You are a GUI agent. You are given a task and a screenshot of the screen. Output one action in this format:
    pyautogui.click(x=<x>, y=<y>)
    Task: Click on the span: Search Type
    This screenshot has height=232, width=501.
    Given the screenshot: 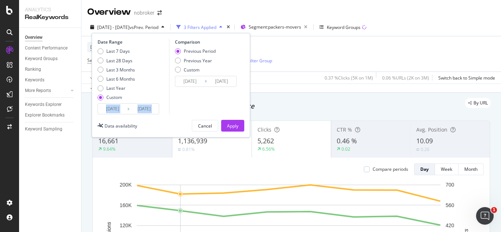 What is the action you would take?
    pyautogui.click(x=100, y=60)
    